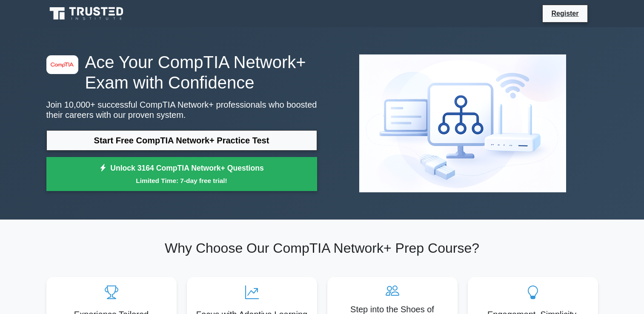  I want to click on p: Join 10,000+ successful CompTIA Network+ professionals who boosted their careers with our proven ..., so click(182, 110).